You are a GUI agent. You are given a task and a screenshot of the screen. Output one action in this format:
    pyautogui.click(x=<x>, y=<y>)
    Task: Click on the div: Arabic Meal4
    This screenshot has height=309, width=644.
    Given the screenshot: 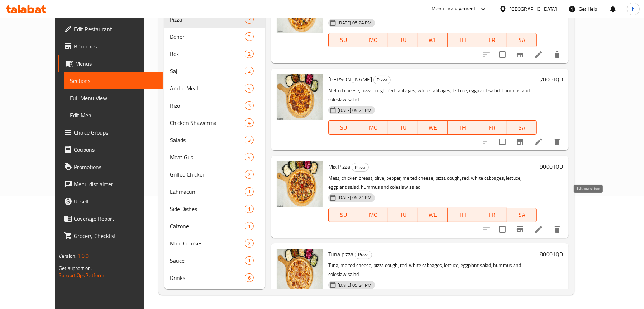 What is the action you would take?
    pyautogui.click(x=215, y=88)
    